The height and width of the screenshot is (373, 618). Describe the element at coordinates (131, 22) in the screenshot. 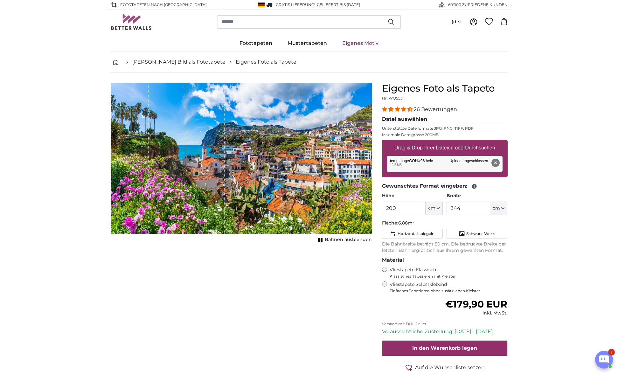

I see `img: Betterwalls` at that location.